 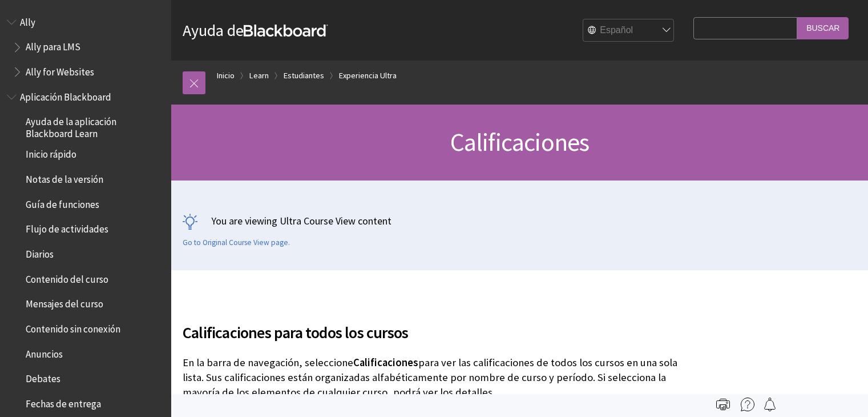 I want to click on span: Guía de funciones, so click(x=62, y=203).